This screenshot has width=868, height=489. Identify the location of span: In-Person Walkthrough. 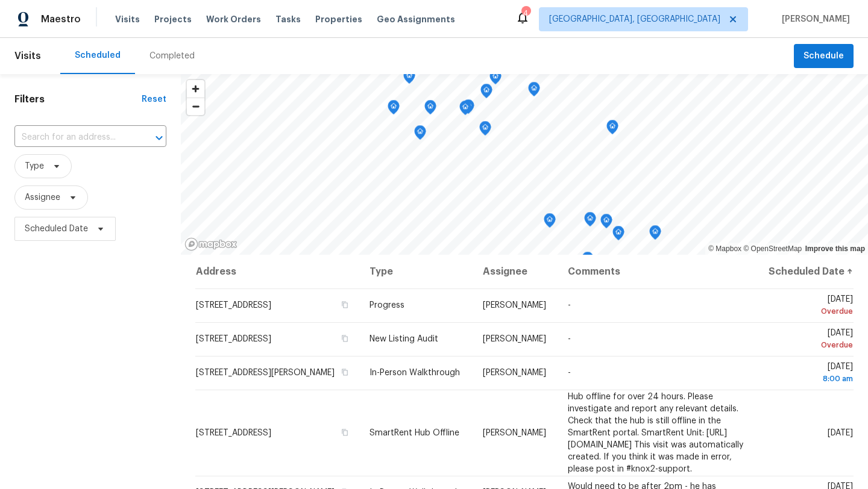
(415, 373).